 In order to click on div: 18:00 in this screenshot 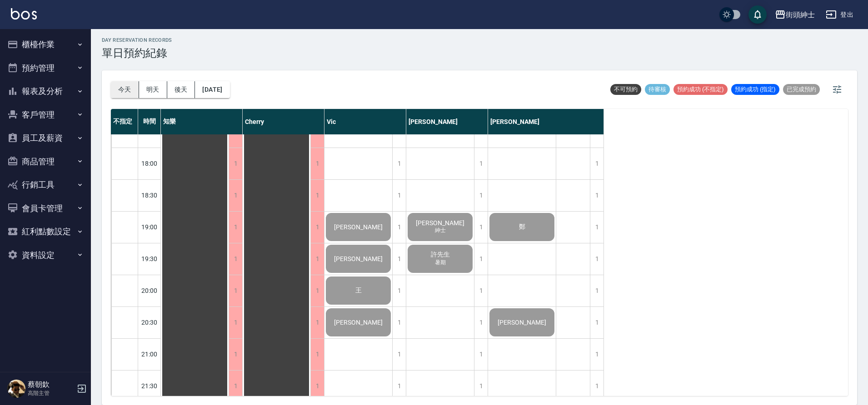, I will do `click(150, 163)`.